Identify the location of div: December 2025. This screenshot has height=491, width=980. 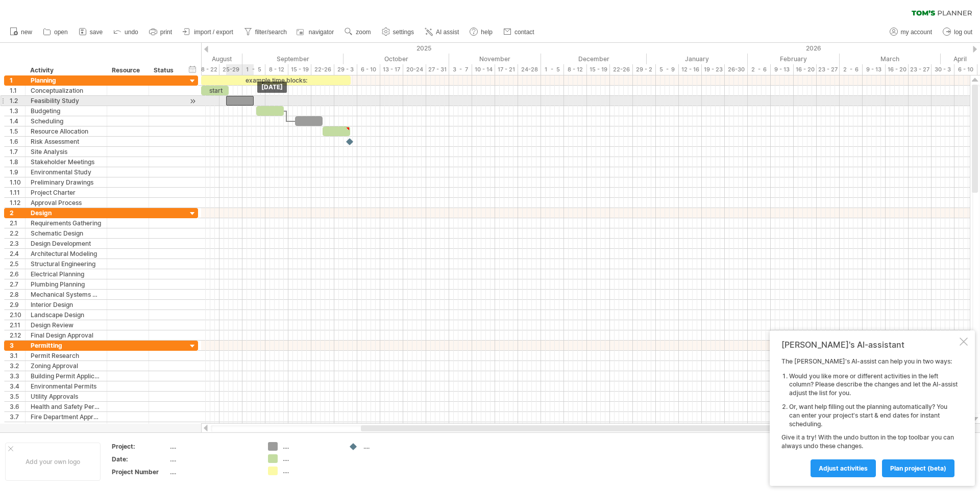
(593, 59).